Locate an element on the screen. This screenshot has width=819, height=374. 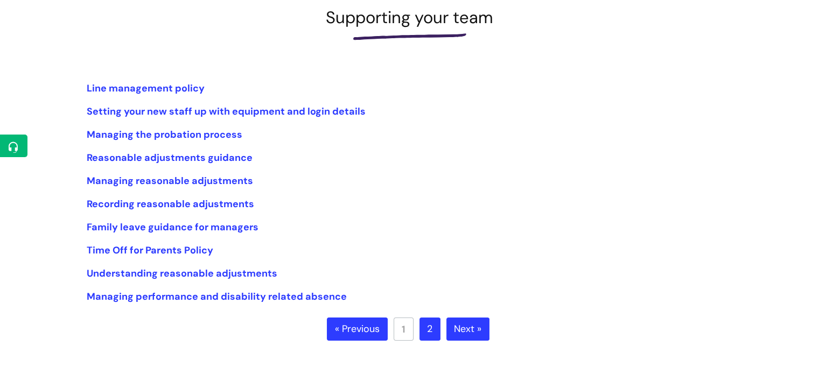
a: Understanding reasonable adjustments is located at coordinates (182, 273).